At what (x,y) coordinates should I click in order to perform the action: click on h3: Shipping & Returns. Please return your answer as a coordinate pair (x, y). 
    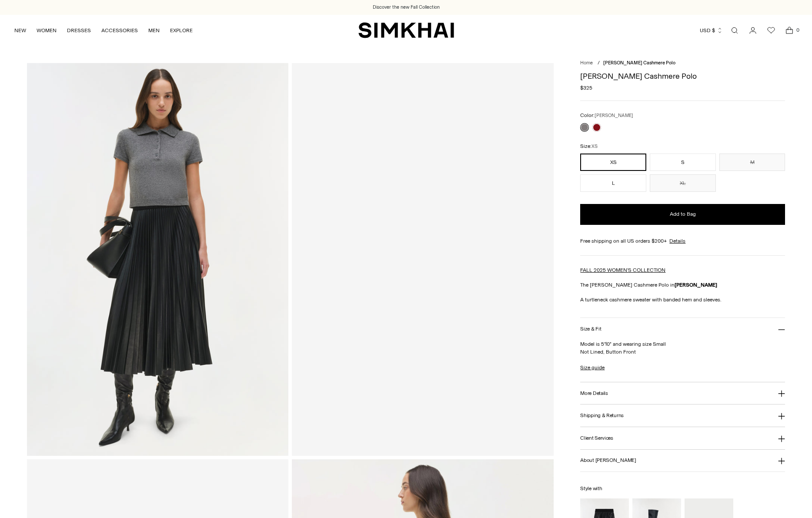
    Looking at the image, I should click on (601, 416).